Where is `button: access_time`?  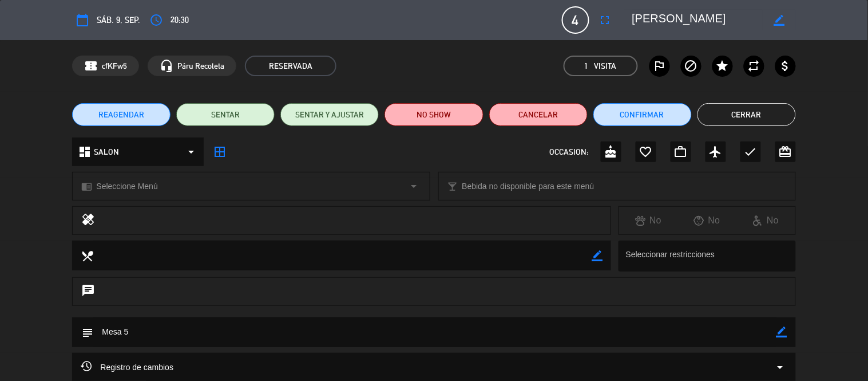 button: access_time is located at coordinates (156, 20).